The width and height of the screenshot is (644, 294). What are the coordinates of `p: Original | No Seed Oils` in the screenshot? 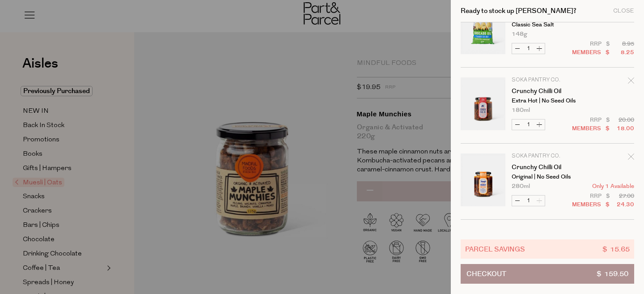 It's located at (546, 177).